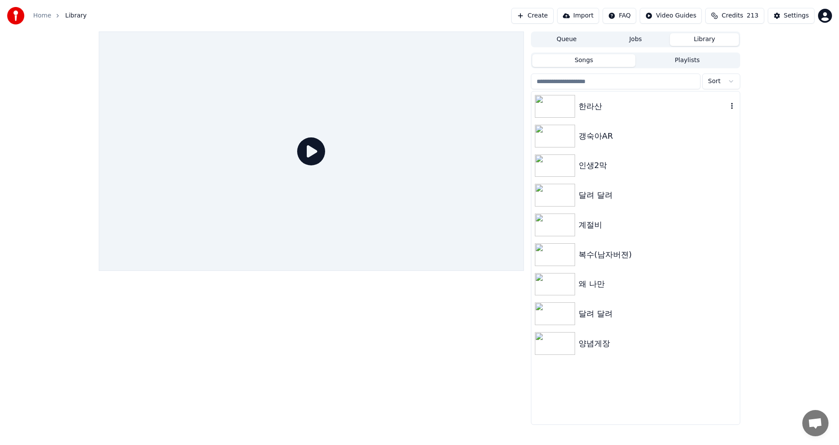 This screenshot has height=445, width=839. Describe the element at coordinates (732, 16) in the screenshot. I see `span: Credits` at that location.